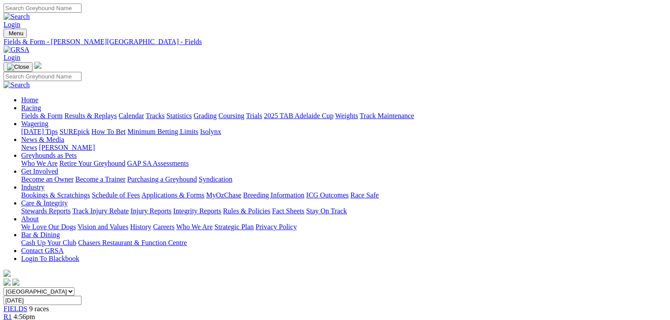 The width and height of the screenshot is (670, 320). Describe the element at coordinates (211, 131) in the screenshot. I see `a: Isolynx` at that location.